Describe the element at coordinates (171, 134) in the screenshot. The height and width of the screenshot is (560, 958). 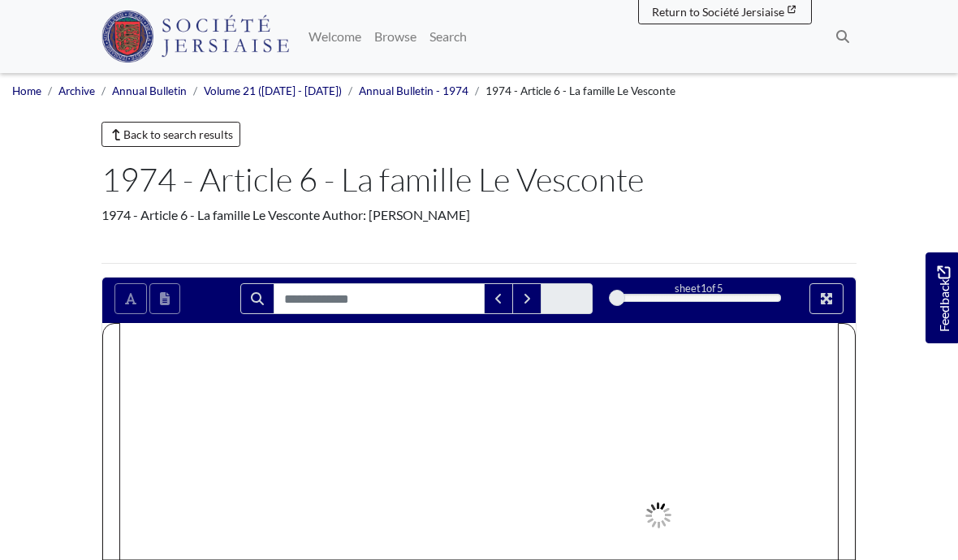
I see `a: Back to search results` at that location.